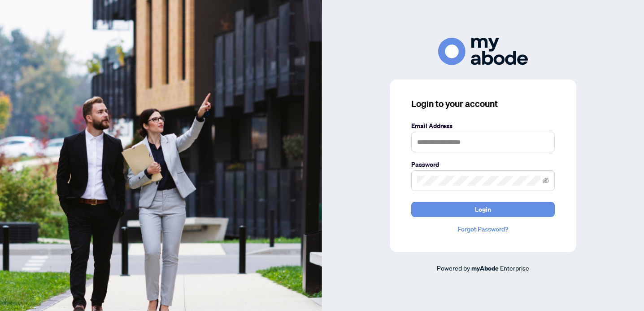 Image resolution: width=644 pixels, height=311 pixels. What do you see at coordinates (546, 180) in the screenshot?
I see `span: eye-invisible` at bounding box center [546, 180].